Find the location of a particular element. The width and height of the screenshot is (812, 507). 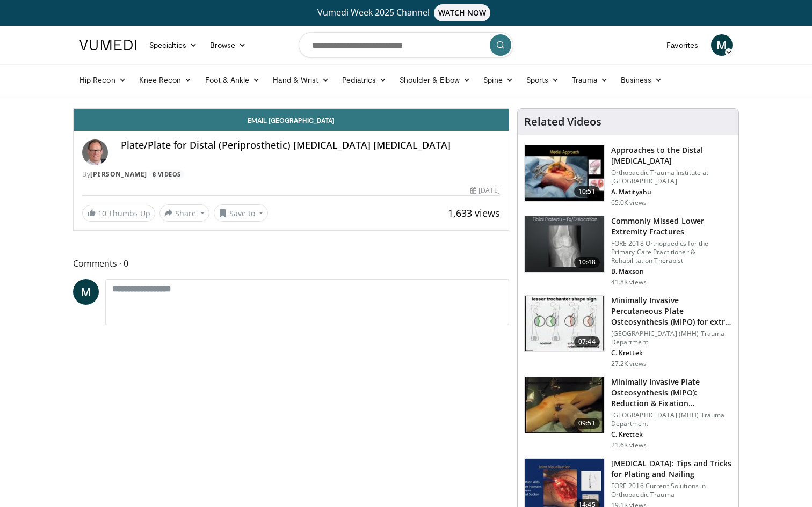

img: d5ySKFN8UhyXrjO34xMDoxOjBrO-I4W8_9.150x105_q85_crop-smart_upscale.jpg is located at coordinates (565, 173).